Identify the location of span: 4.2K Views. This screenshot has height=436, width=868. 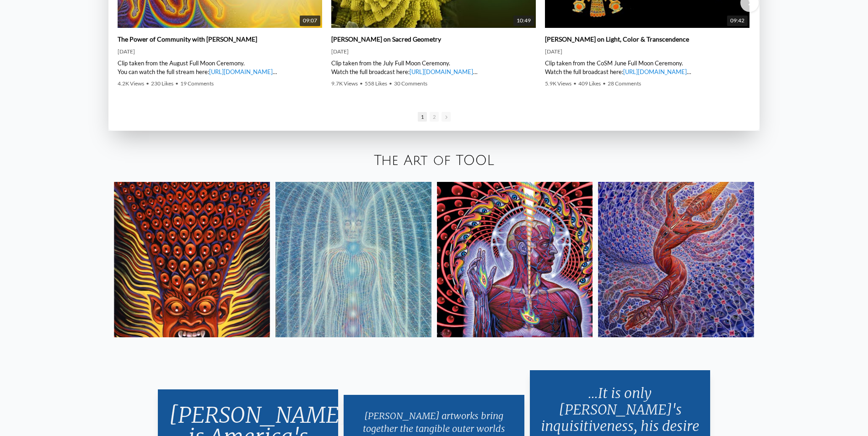
(131, 83).